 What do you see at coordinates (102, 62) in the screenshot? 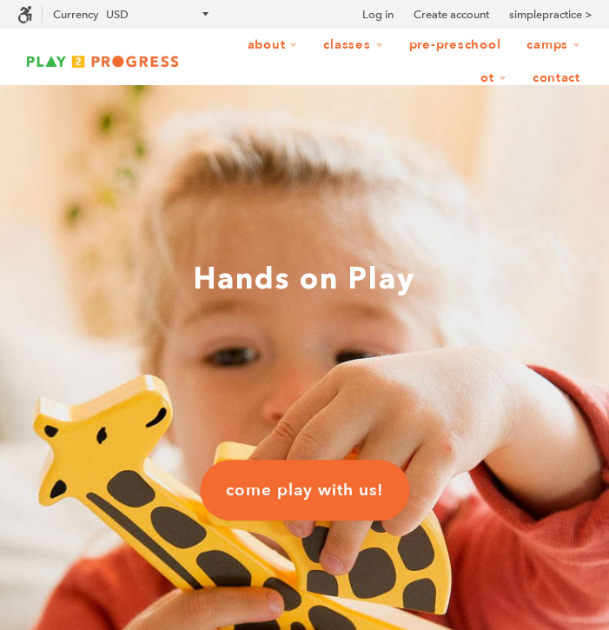
I see `img: Play2Progress logo` at bounding box center [102, 62].